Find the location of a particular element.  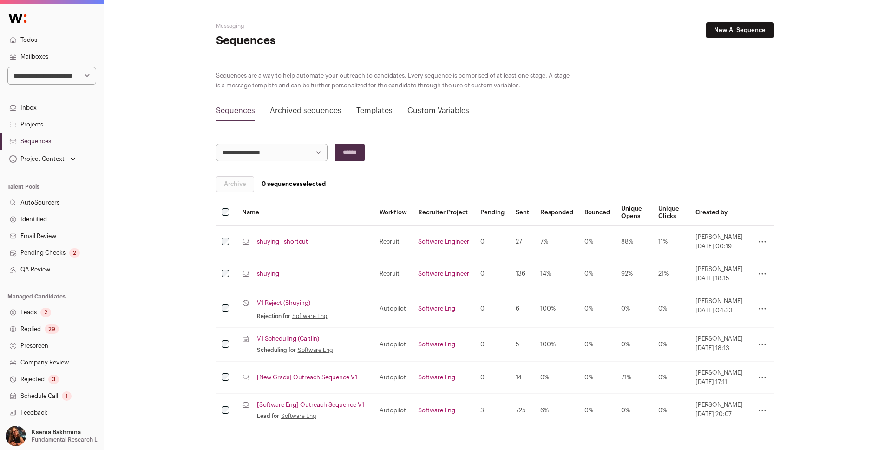

h2: Messaging is located at coordinates (309, 26).